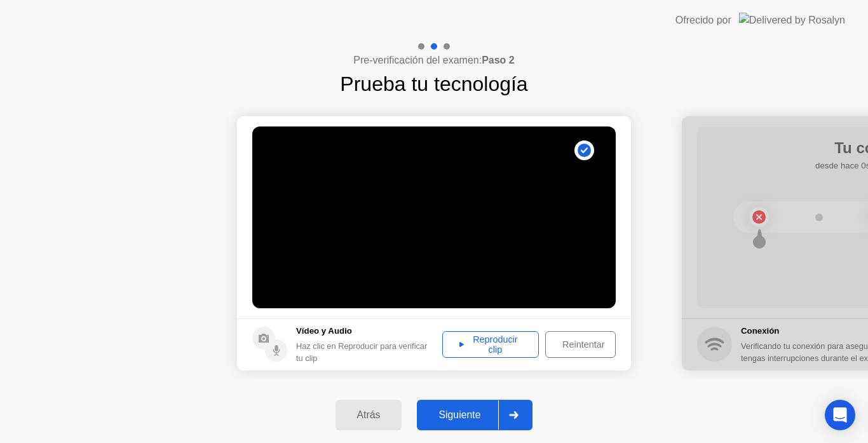 This screenshot has height=443, width=868. Describe the element at coordinates (366, 332) in the screenshot. I see `h5: Vídeo y Audio` at that location.